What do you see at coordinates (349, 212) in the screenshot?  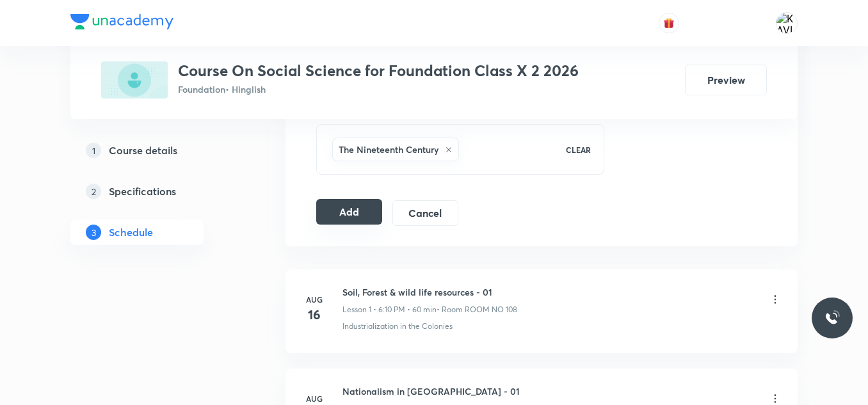 I see `button: Add` at bounding box center [349, 212].